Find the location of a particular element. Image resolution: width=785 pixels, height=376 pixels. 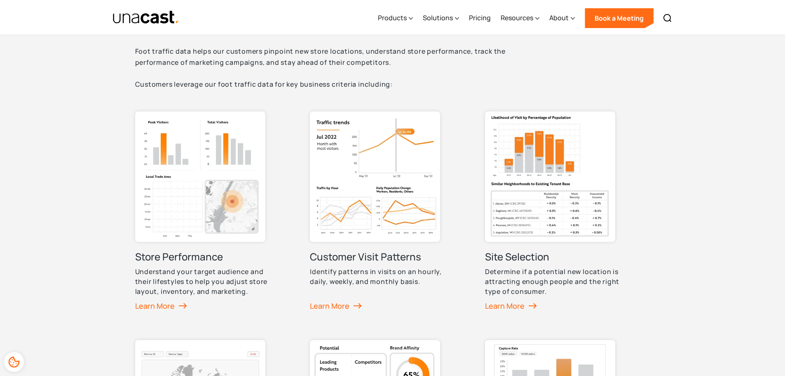

img: illustration with Likelihood of Visit by Percentage of Population and Similar Neighborhoods to Ex... is located at coordinates (550, 176).